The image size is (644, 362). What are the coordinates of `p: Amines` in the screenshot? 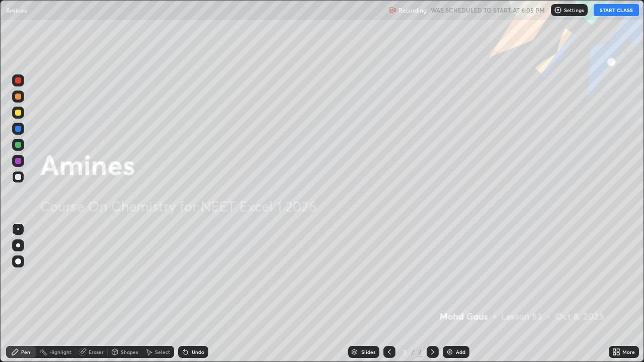 It's located at (16, 10).